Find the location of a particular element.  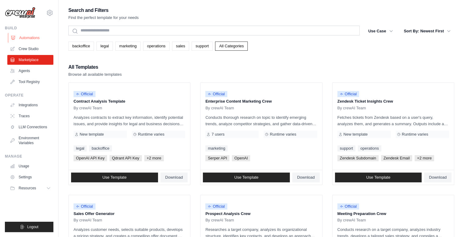

p: Enterprise Content Marketing Crew is located at coordinates (261, 101).